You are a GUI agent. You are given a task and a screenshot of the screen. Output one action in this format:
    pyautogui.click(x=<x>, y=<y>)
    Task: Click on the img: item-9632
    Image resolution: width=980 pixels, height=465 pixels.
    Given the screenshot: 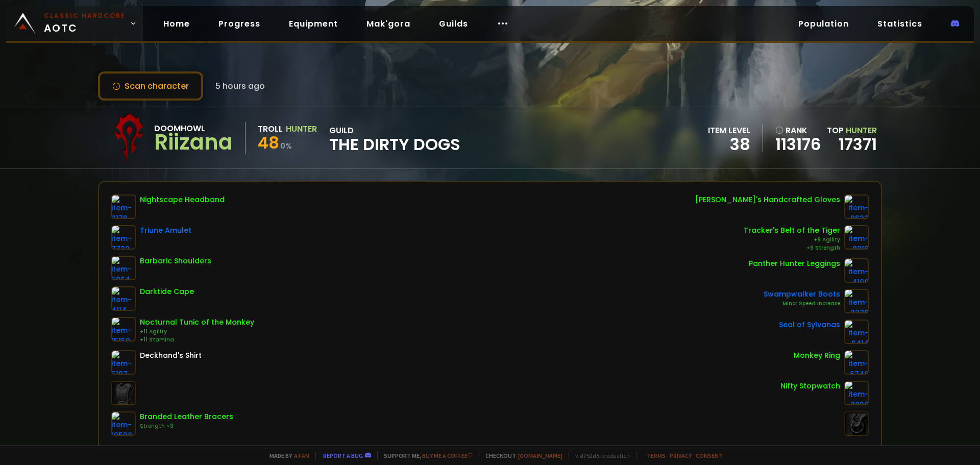 What is the action you would take?
    pyautogui.click(x=856, y=206)
    